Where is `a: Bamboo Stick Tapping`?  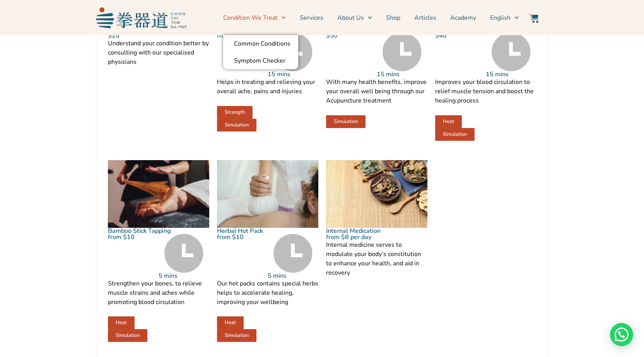 a: Bamboo Stick Tapping is located at coordinates (139, 231).